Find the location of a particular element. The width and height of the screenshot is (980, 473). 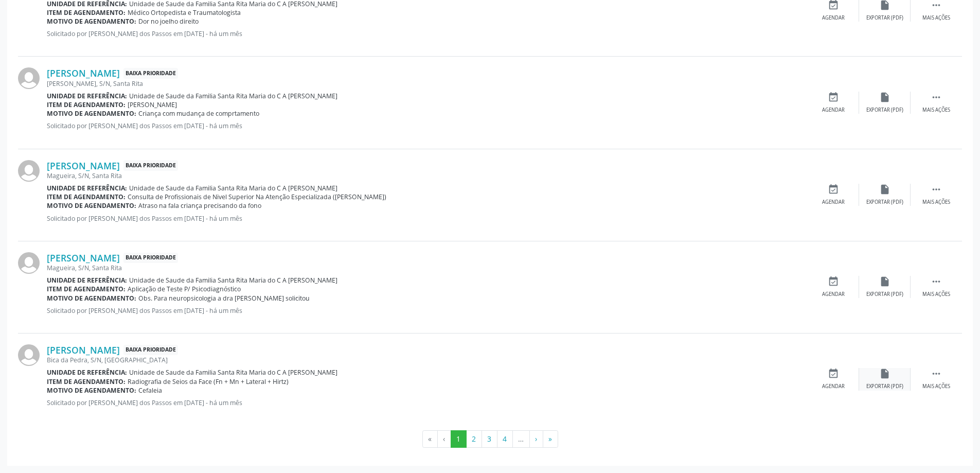

span: Radiografia de Seios da Face (Fn + Mn + Lateral + Hirtz) is located at coordinates (207, 382).